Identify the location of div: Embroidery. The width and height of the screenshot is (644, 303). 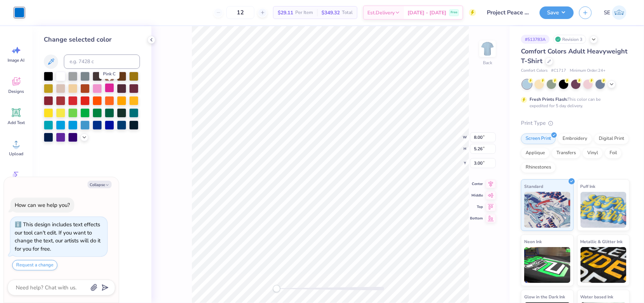
(575, 139).